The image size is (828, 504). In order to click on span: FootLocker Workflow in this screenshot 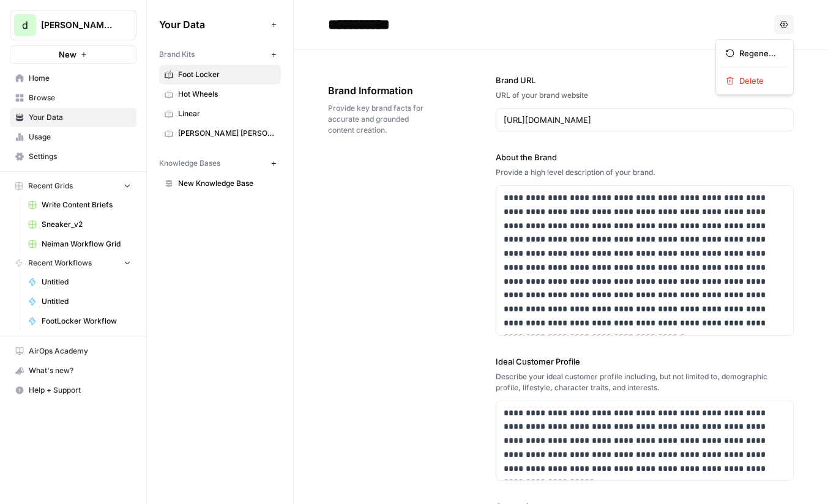, I will do `click(86, 321)`.